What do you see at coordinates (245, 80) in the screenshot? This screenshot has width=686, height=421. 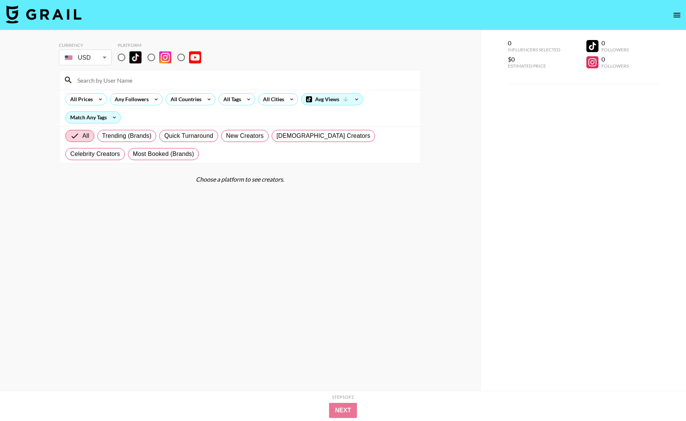 I see `input: Search by User Name` at bounding box center [245, 80].